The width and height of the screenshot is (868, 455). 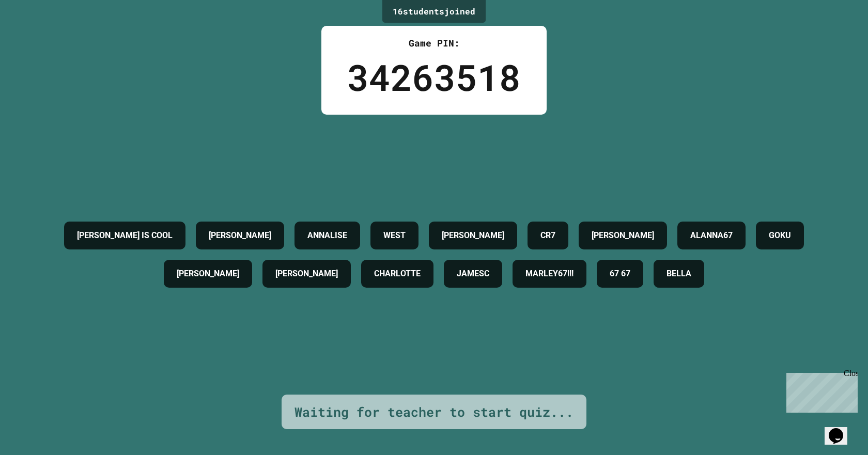 I want to click on div: Waiting for teacher to start quiz..., so click(x=434, y=412).